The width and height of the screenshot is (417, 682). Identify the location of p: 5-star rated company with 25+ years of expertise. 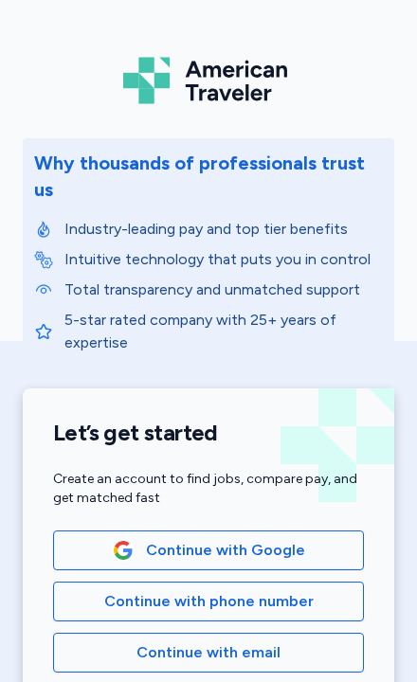
(223, 331).